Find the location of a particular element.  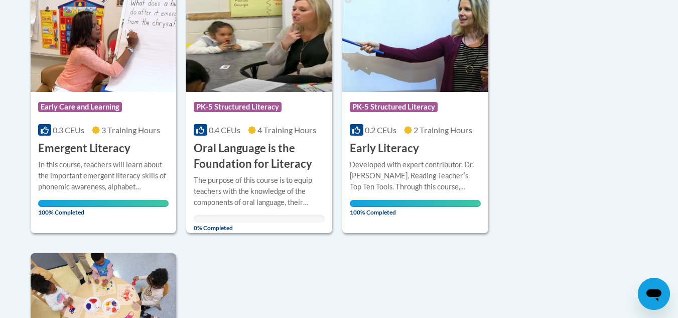

span: Early Care and Learning is located at coordinates (80, 107).